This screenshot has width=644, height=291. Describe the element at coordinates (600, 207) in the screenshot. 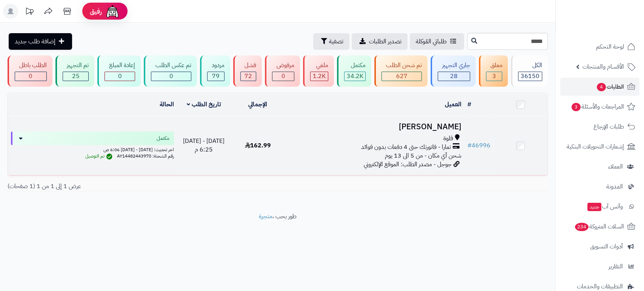

I see `a: وآتس آبجديد` at that location.